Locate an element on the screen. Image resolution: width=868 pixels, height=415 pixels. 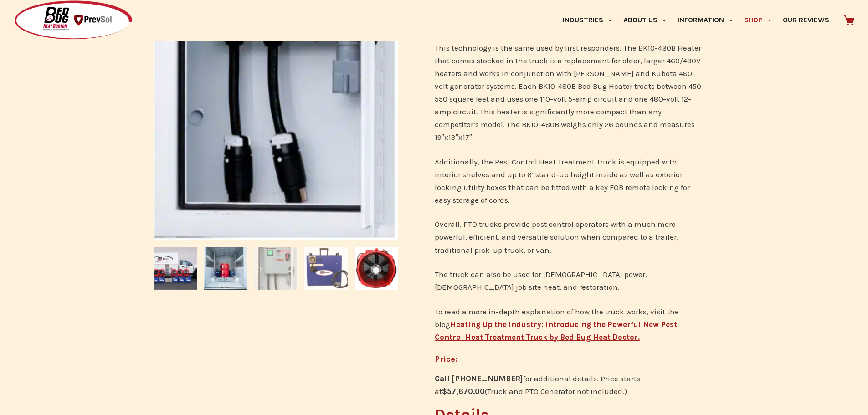
p: Additionally, the Pest Control Heat Treatment Truck is equipped with interior shelves and up to 6... is located at coordinates (569, 181).